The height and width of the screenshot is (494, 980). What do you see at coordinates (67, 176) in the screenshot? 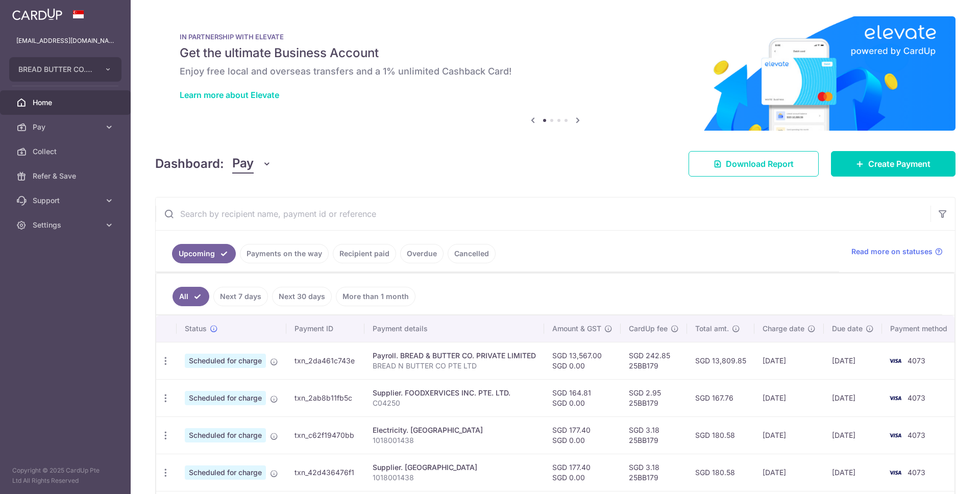
I see `span: Refer & Save` at bounding box center [67, 176].